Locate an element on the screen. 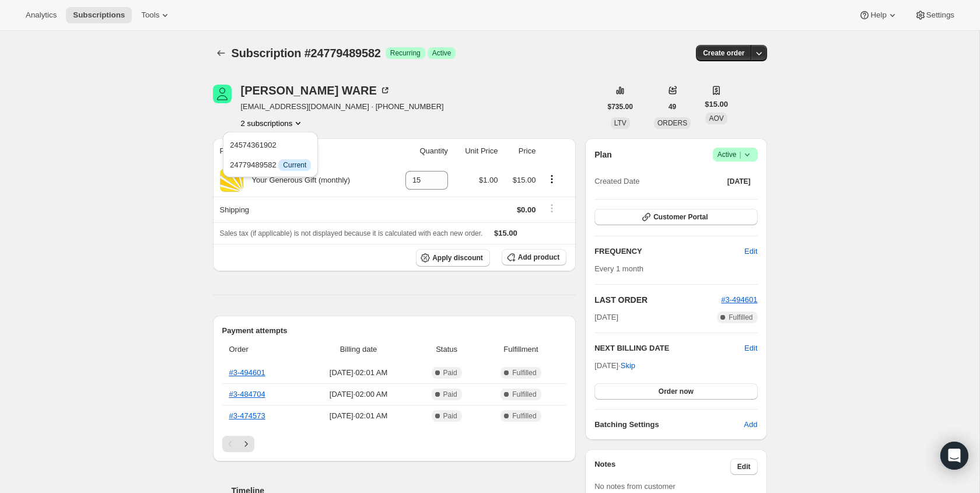 The image size is (980, 493). button: Shipping actions is located at coordinates (552, 208).